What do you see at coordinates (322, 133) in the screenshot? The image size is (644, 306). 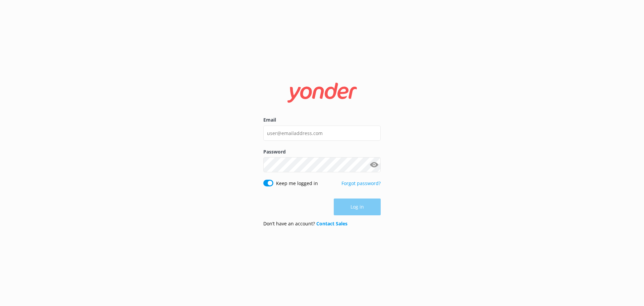 I see `input: user@emailaddress.com` at bounding box center [322, 133].